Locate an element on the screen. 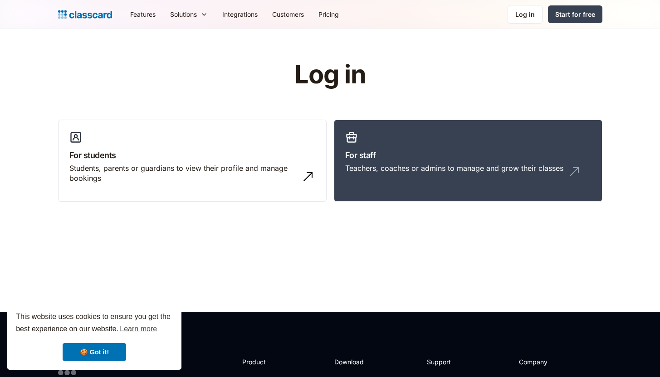 The image size is (660, 377). h2: Product is located at coordinates (266, 362).